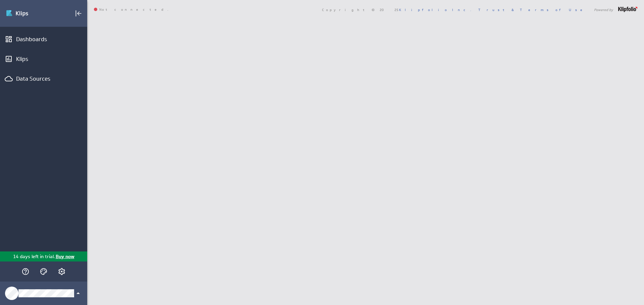 This screenshot has height=305, width=644. What do you see at coordinates (43, 59) in the screenshot?
I see `div: Klips` at bounding box center [43, 59].